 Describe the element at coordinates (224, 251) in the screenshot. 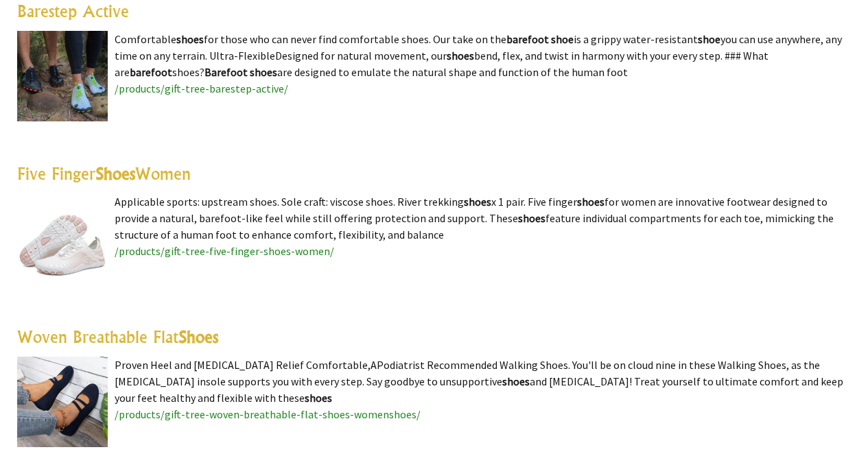

I see `span: /products/gift-tree-five-finger-shoes-women/` at that location.